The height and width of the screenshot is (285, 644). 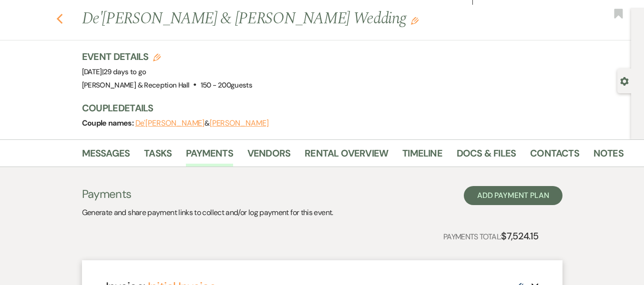 I want to click on span: 150 - 200 guests, so click(x=226, y=85).